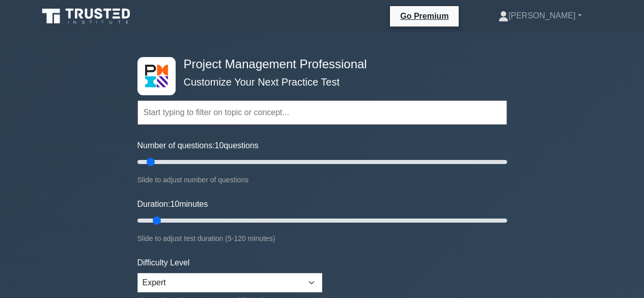  Describe the element at coordinates (424, 16) in the screenshot. I see `a: Go Premium` at that location.